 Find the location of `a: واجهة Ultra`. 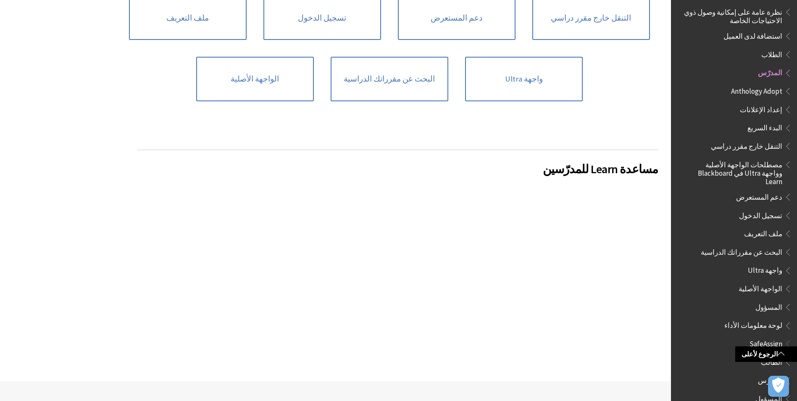

a: واجهة Ultra is located at coordinates (524, 79).